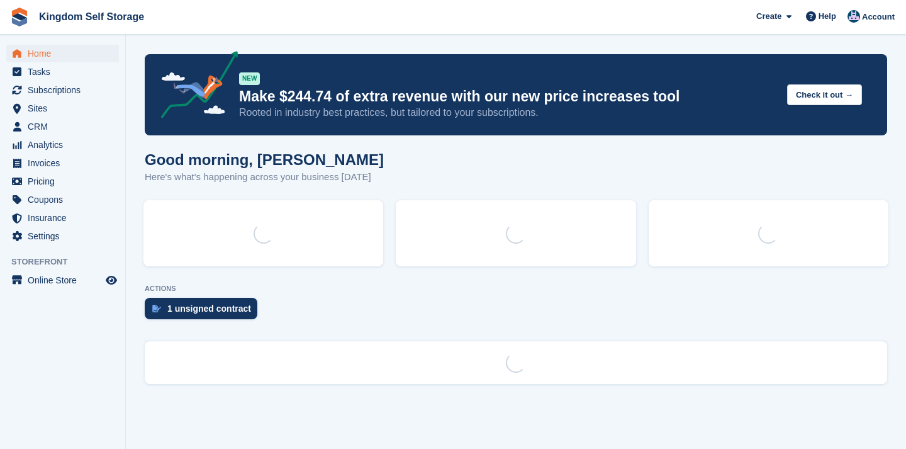 The height and width of the screenshot is (449, 906). What do you see at coordinates (65, 181) in the screenshot?
I see `span: Pricing` at bounding box center [65, 181].